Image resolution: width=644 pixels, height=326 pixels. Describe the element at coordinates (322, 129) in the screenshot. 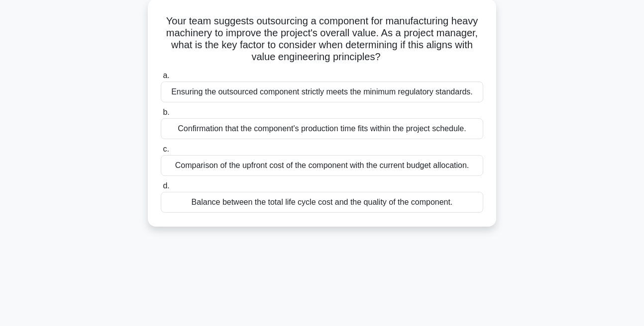

I see `div: Confirmation that the component's production time fits within the project schedule.` at that location.